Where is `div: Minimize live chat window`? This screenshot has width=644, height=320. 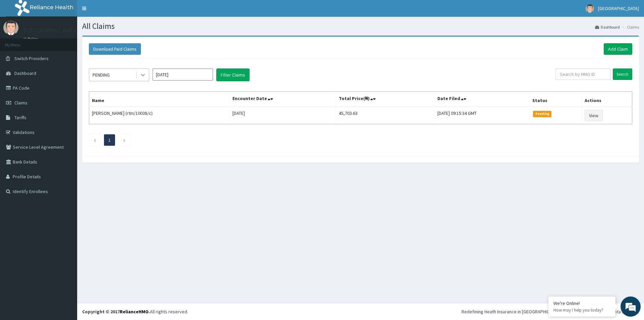
div: Minimize live chat window is located at coordinates (118, 11).